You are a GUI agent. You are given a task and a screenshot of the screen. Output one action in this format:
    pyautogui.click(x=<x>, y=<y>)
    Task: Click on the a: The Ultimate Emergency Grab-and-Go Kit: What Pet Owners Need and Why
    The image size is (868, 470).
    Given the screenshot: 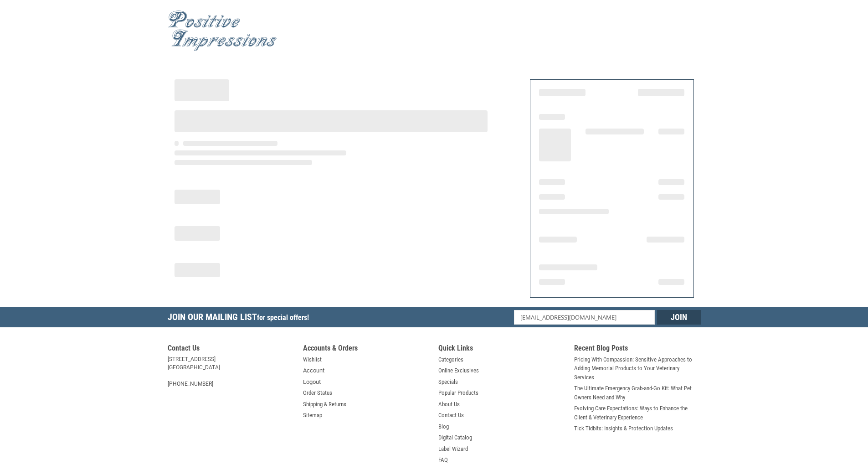 What is the action you would take?
    pyautogui.click(x=637, y=393)
    